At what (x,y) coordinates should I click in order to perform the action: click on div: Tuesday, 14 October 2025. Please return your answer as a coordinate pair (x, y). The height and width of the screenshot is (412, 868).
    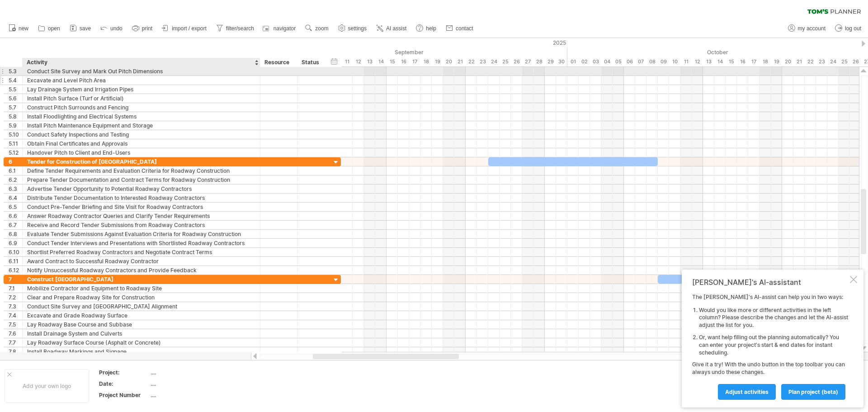
    Looking at the image, I should click on (720, 61).